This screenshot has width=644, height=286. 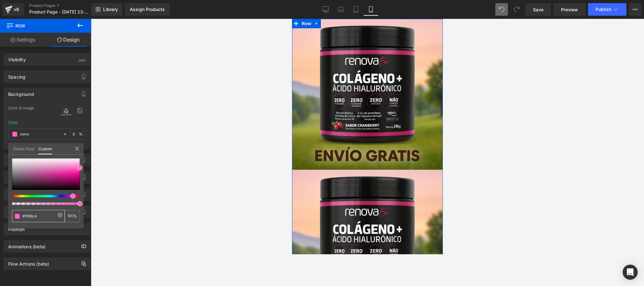 I want to click on div: v6, so click(x=16, y=9).